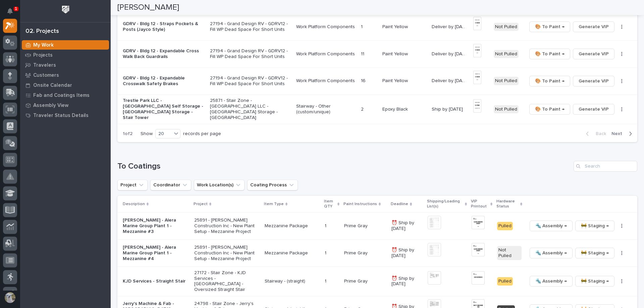 This screenshot has height=308, width=644. What do you see at coordinates (65, 9) in the screenshot?
I see `img: Workspace Logo` at bounding box center [65, 9].